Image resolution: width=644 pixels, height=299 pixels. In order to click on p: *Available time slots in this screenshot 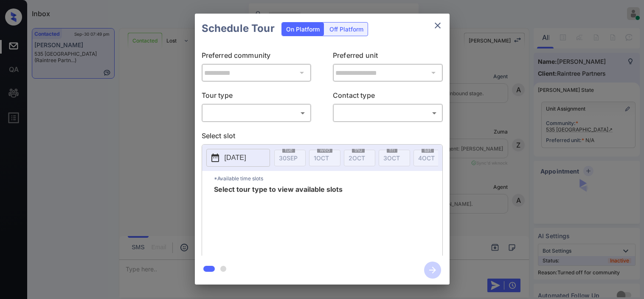, I will do `click(328, 178)`.